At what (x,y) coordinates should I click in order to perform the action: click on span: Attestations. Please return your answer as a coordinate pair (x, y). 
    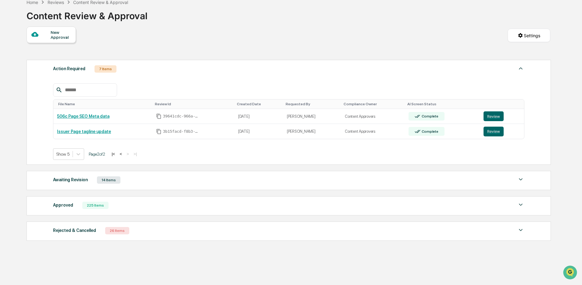
    Looking at the image, I should click on (63, 80).